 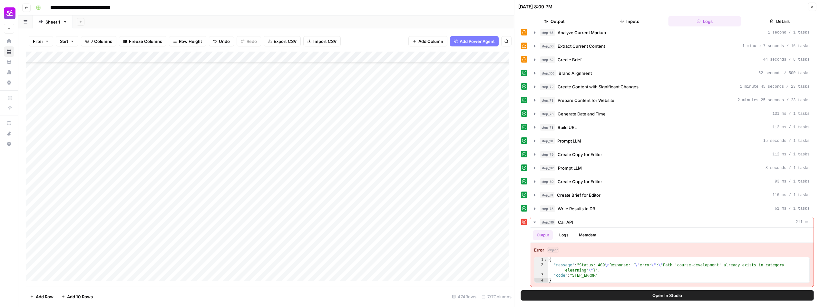 I want to click on a: Settings, so click(x=9, y=83).